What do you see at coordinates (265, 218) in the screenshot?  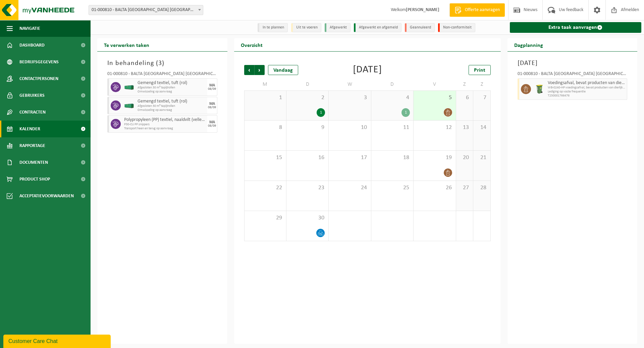 I see `span: 29` at bounding box center [265, 218].